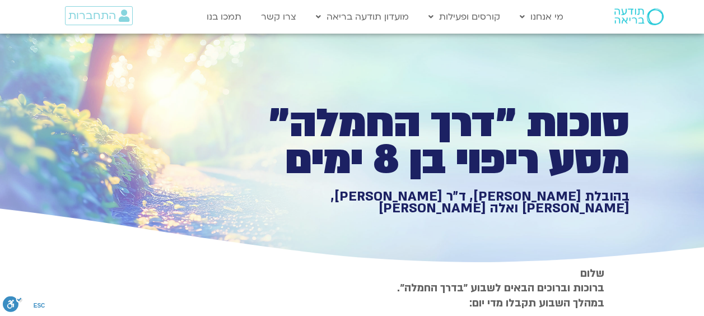 The image size is (704, 316). Describe the element at coordinates (501, 295) in the screenshot. I see `strong: ברוכות וברוכים הבאים לשבוע ״בדרך החמלה״. במהלך השבוע תקבלו מדי יום:` at that location.